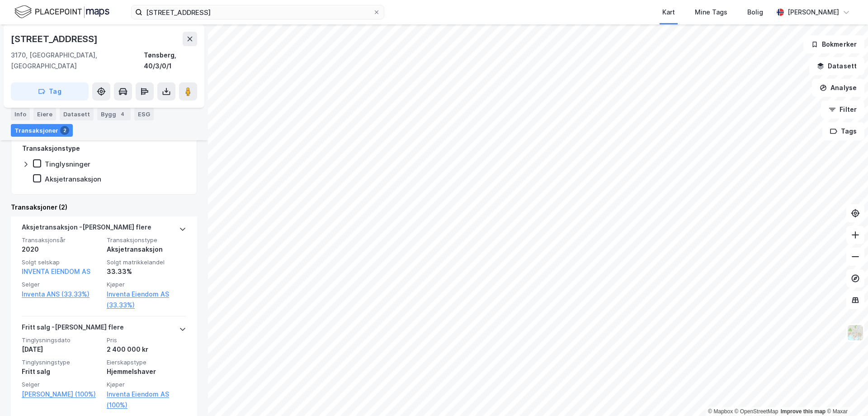  Describe the element at coordinates (56, 271) in the screenshot. I see `a: INVENTA EIENDOM AS` at that location.